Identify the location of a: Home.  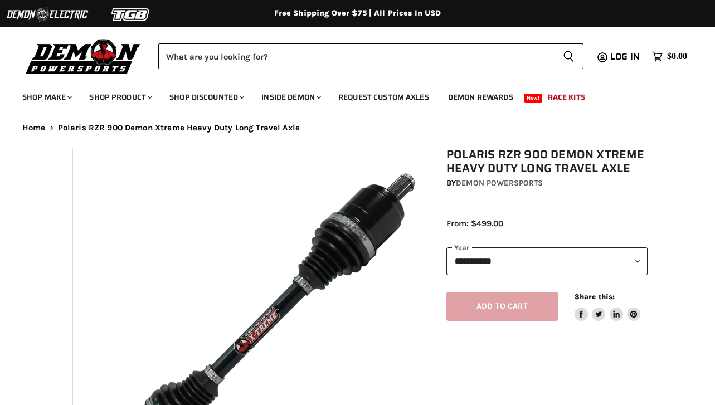
(34, 128).